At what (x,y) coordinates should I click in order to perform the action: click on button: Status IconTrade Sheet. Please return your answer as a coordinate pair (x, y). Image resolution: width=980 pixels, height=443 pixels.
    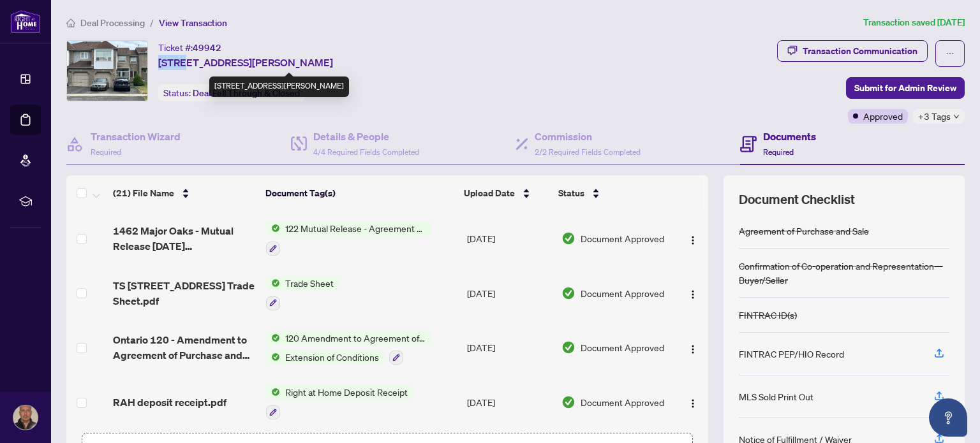
    Looking at the image, I should click on (302, 294).